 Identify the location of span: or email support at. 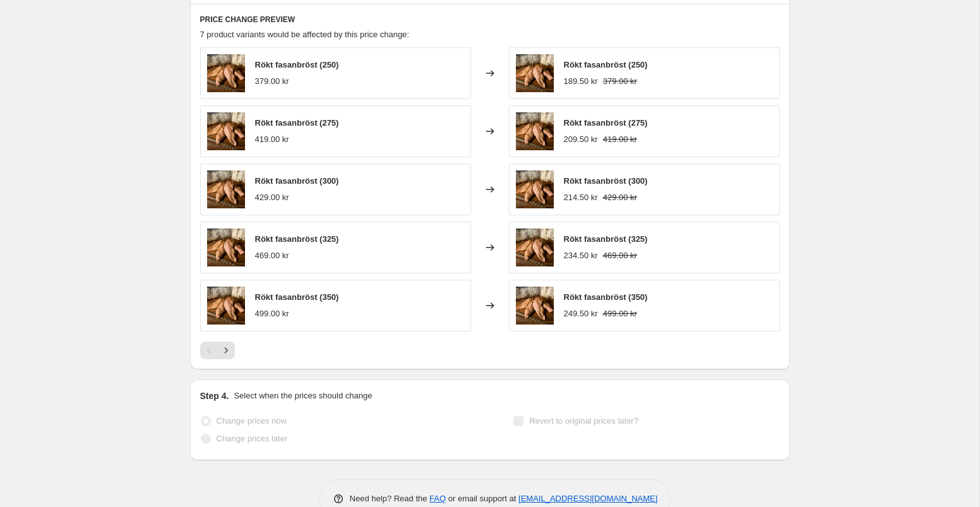
(482, 498).